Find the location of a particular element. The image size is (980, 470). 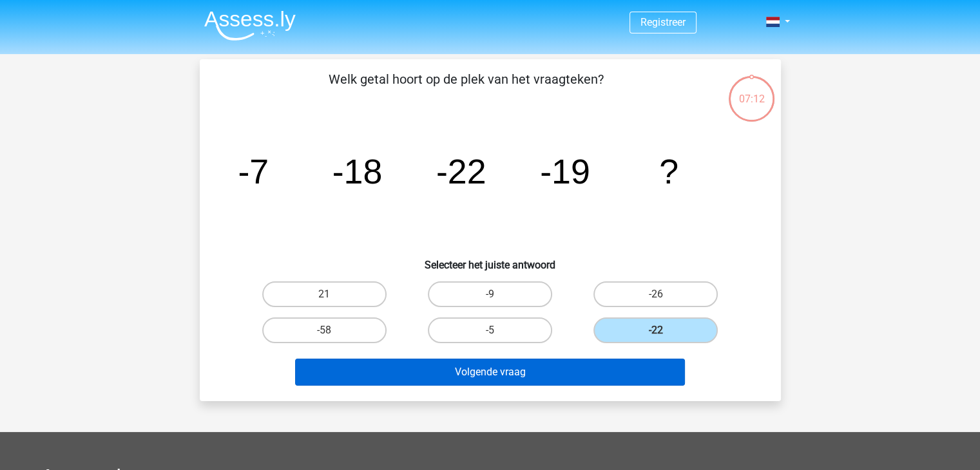

a: Registreer is located at coordinates (663, 22).